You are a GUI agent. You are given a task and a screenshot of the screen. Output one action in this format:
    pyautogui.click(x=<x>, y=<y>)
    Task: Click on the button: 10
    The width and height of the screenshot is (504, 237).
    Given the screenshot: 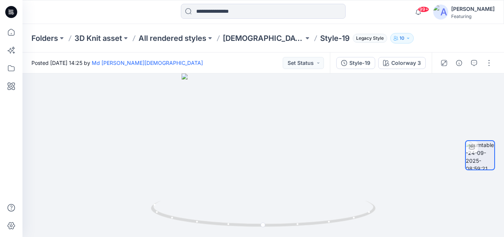 What is the action you would take?
    pyautogui.click(x=402, y=38)
    